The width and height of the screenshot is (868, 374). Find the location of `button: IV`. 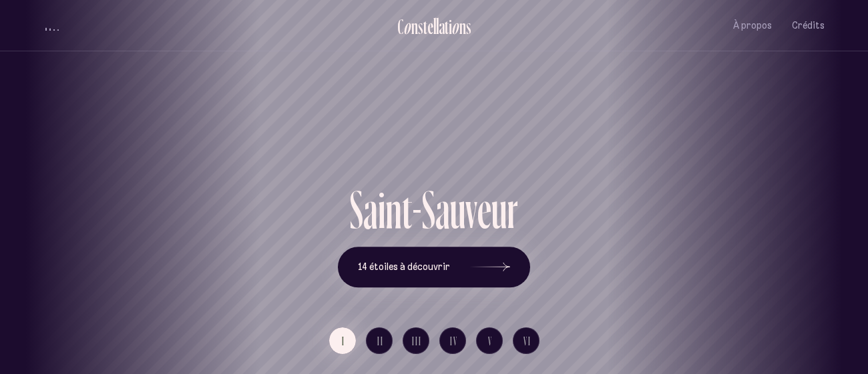

button: IV is located at coordinates (452, 341).